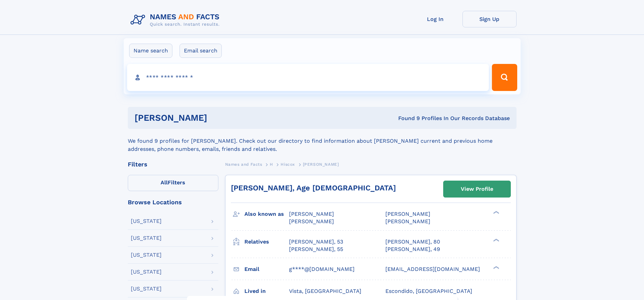  Describe the element at coordinates (267, 269) in the screenshot. I see `h3: Email` at that location.